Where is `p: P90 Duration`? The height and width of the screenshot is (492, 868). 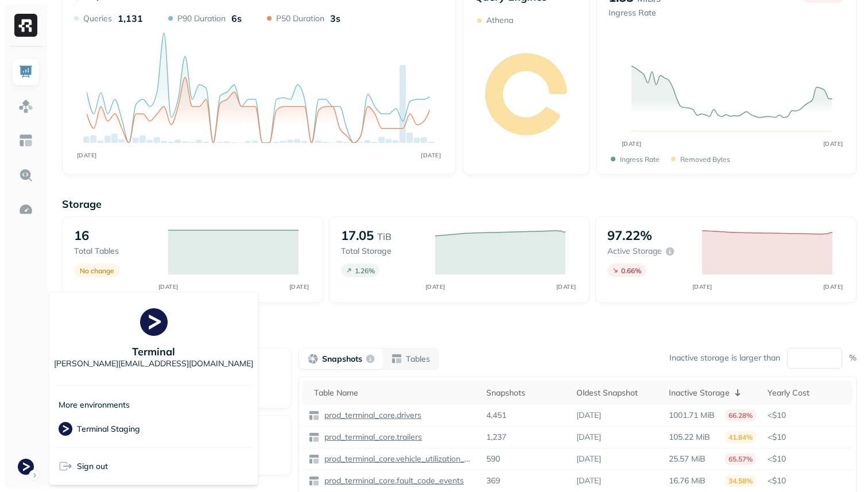
p: P90 Duration is located at coordinates (202, 19).